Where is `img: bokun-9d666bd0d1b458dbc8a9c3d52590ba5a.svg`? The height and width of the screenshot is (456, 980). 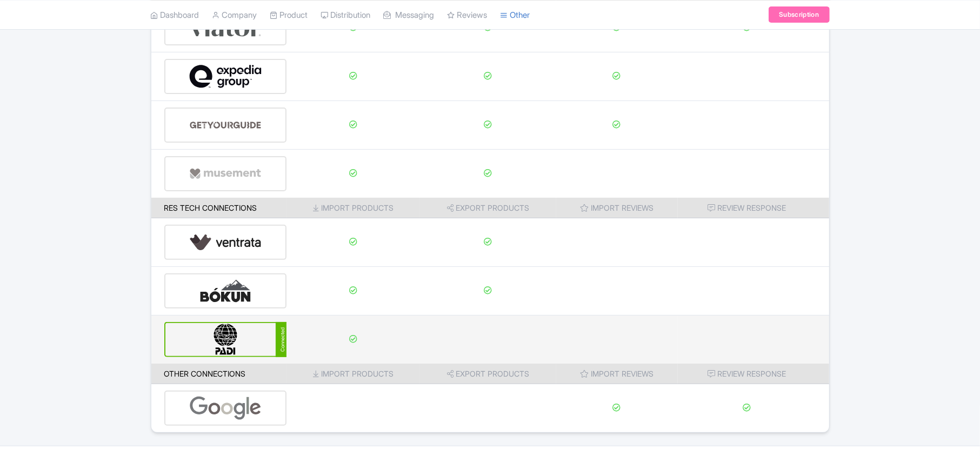
img: bokun-9d666bd0d1b458dbc8a9c3d52590ba5a.svg is located at coordinates (226, 291).